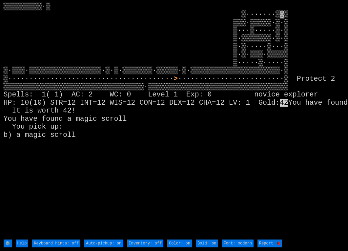 This screenshot has height=251, width=348. Describe the element at coordinates (56, 244) in the screenshot. I see `input: Keyboard hints: off` at that location.